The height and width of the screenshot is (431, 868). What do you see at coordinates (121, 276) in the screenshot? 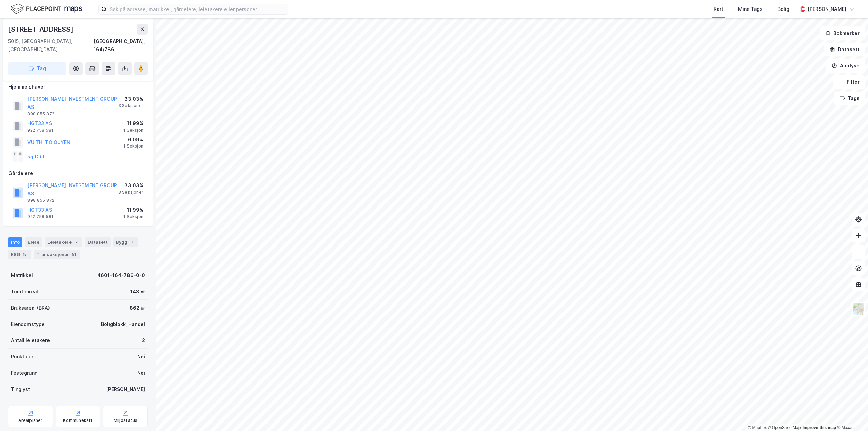
I see `div: 4601-164-786-0-0` at bounding box center [121, 276].